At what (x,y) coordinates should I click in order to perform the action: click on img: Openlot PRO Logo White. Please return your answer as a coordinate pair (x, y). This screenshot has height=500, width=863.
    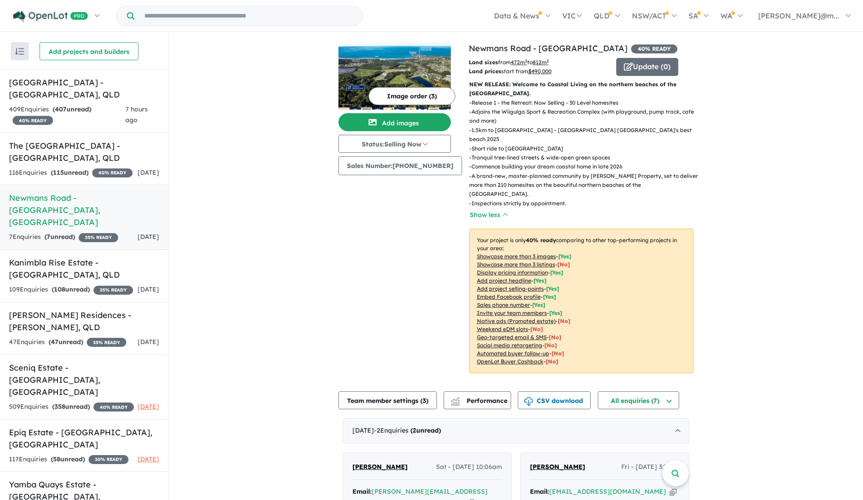
    Looking at the image, I should click on (50, 16).